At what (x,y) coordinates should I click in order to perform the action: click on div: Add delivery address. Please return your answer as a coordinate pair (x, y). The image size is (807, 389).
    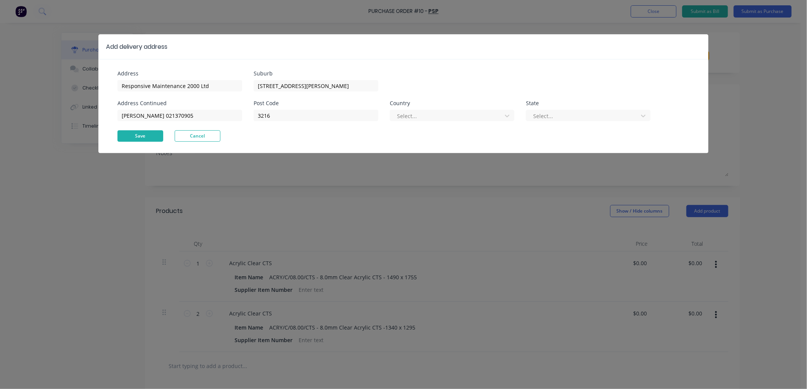
    Looking at the image, I should click on (137, 47).